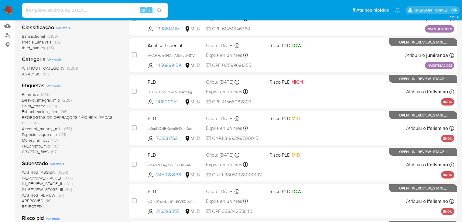 This screenshot has width=462, height=222. I want to click on span: s, so click(149, 10).